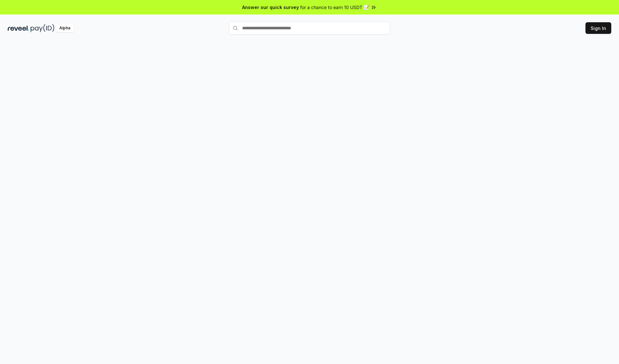  I want to click on span: for a chance to earn 10 USDT 📝, so click(335, 7).